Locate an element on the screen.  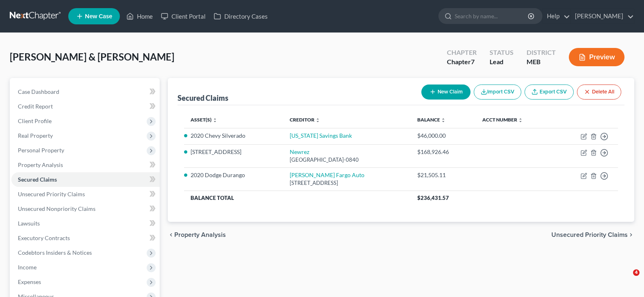
div: $46,000.00 is located at coordinates (443, 136).